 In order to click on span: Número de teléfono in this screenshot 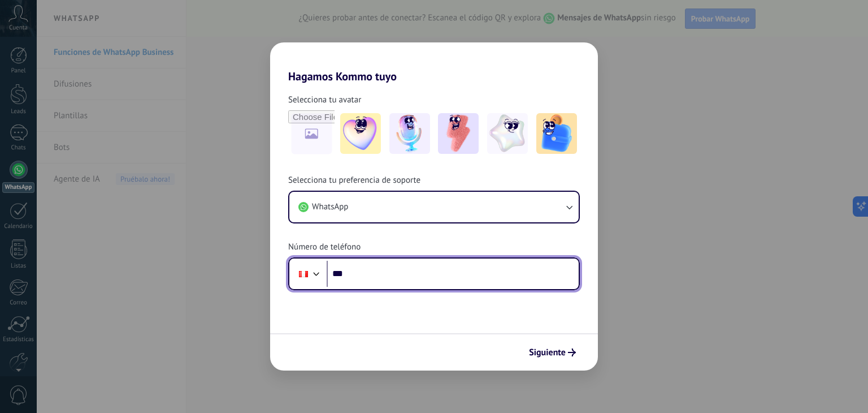, I will do `click(325, 247)`.